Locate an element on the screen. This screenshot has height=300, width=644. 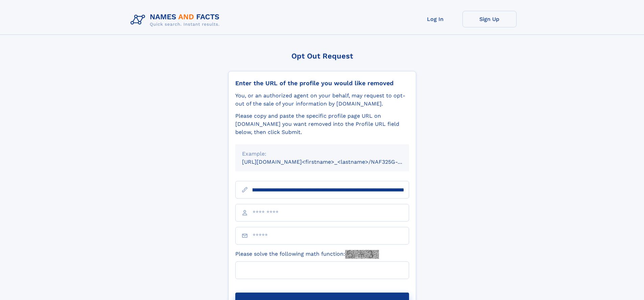
a: Log In is located at coordinates (435, 19).